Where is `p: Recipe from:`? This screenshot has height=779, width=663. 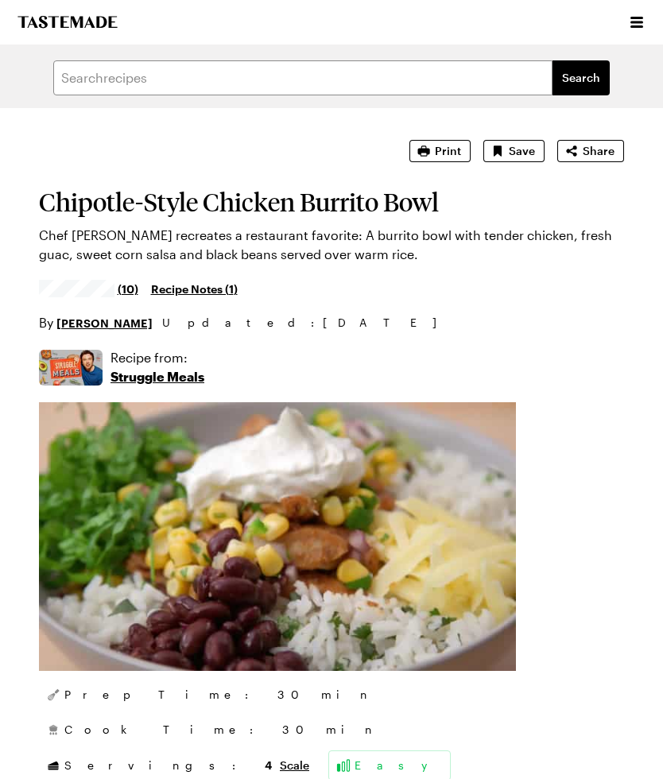 p: Recipe from: is located at coordinates (157, 358).